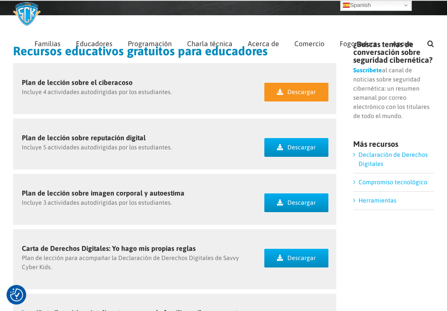 This screenshot has width=447, height=311. What do you see at coordinates (393, 182) in the screenshot?
I see `font: Compromiso tecnológico` at bounding box center [393, 182].